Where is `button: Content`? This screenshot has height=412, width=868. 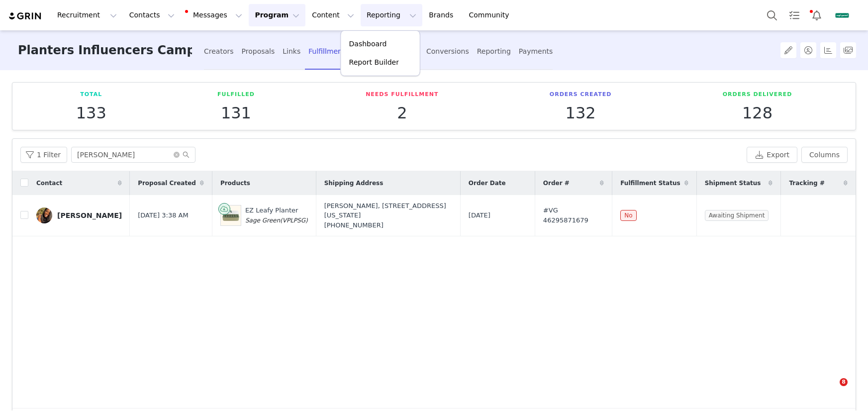
button: Content is located at coordinates (333, 15).